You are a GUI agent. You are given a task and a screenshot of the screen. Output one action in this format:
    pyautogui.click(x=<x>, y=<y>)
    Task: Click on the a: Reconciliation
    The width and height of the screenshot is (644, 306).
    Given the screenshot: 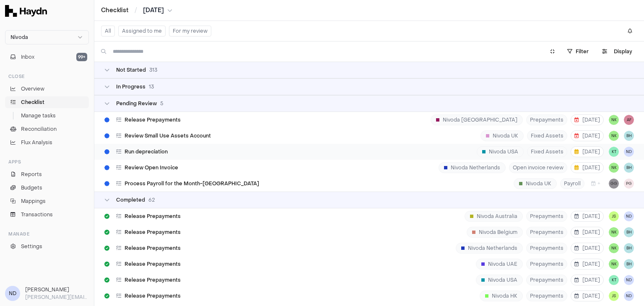 What is the action you would take?
    pyautogui.click(x=47, y=129)
    